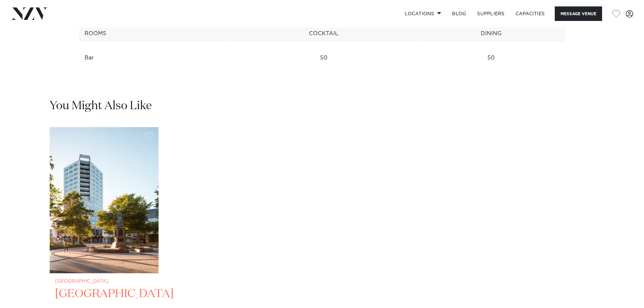 Image resolution: width=644 pixels, height=308 pixels. Describe the element at coordinates (491, 33) in the screenshot. I see `th: Dining` at that location.